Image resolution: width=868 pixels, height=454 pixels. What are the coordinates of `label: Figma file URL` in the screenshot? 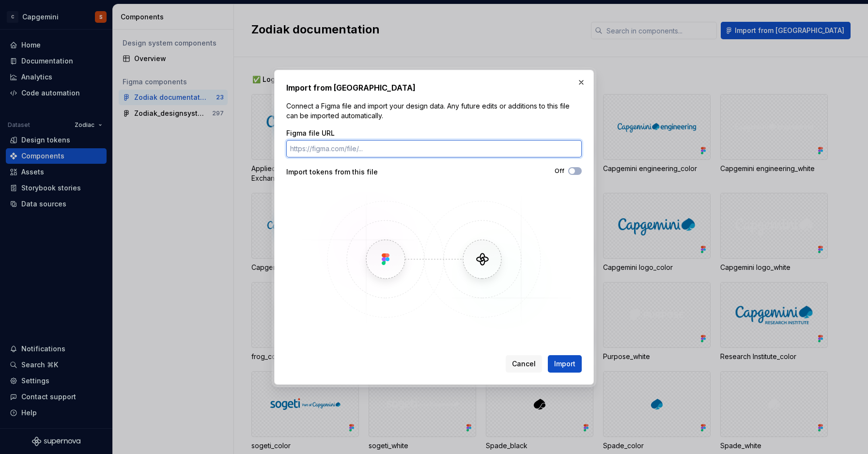 It's located at (311, 133).